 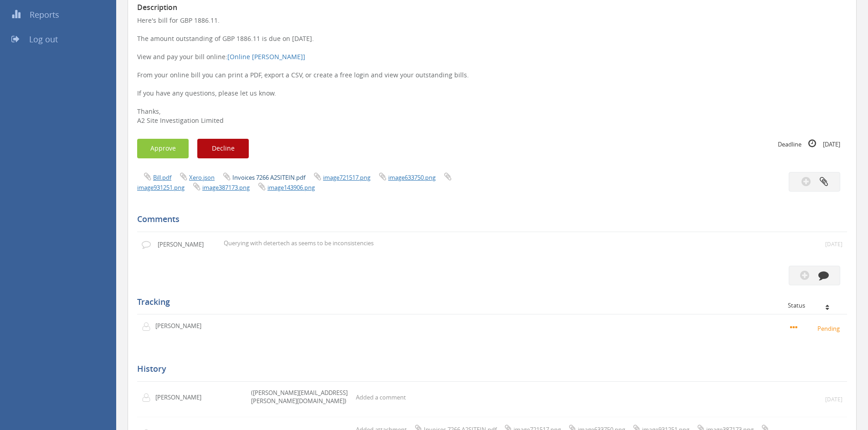 What do you see at coordinates (347, 177) in the screenshot?
I see `a: image721517.png` at bounding box center [347, 177].